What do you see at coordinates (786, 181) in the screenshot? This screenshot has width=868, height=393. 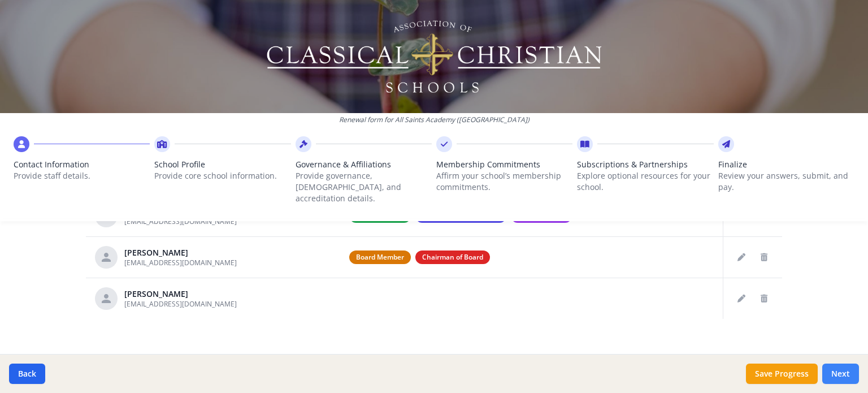 I see `p: Review your answers, submit, and pay.` at bounding box center [786, 181].